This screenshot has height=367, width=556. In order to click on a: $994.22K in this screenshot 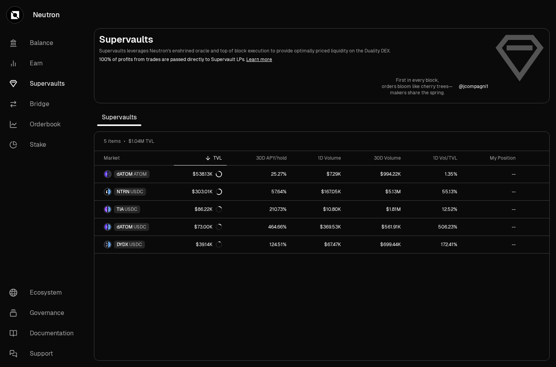, I will do `click(376, 174)`.